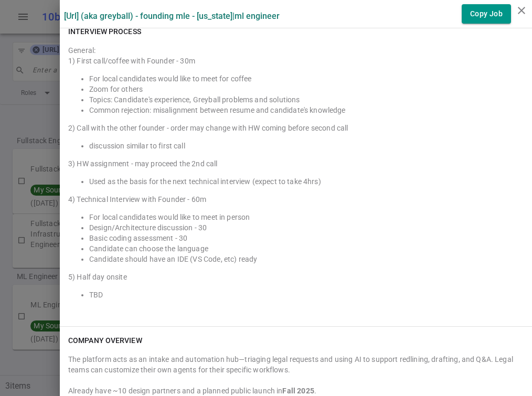  What do you see at coordinates (105, 340) in the screenshot?
I see `h6: COMPANY OVERVIEW` at bounding box center [105, 340].